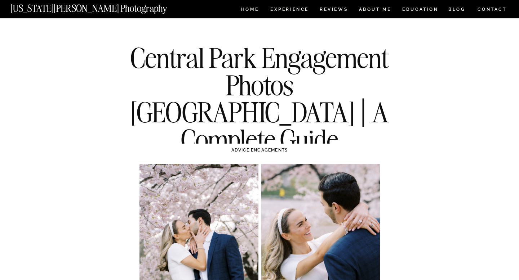 This screenshot has width=519, height=280. I want to click on nav: BLOG, so click(457, 10).